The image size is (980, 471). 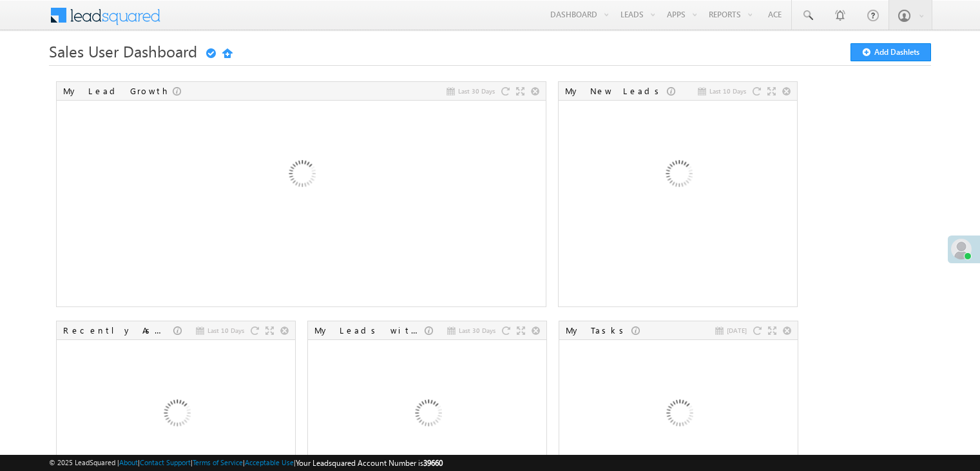 What do you see at coordinates (118, 330) in the screenshot?
I see `div: Recently Assigned Leads` at bounding box center [118, 330].